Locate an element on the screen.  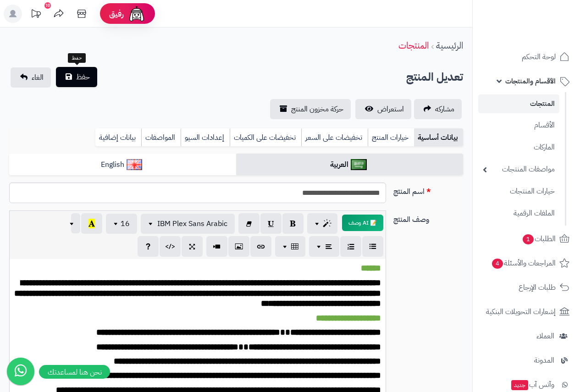
span: العملاء is located at coordinates (545, 336).